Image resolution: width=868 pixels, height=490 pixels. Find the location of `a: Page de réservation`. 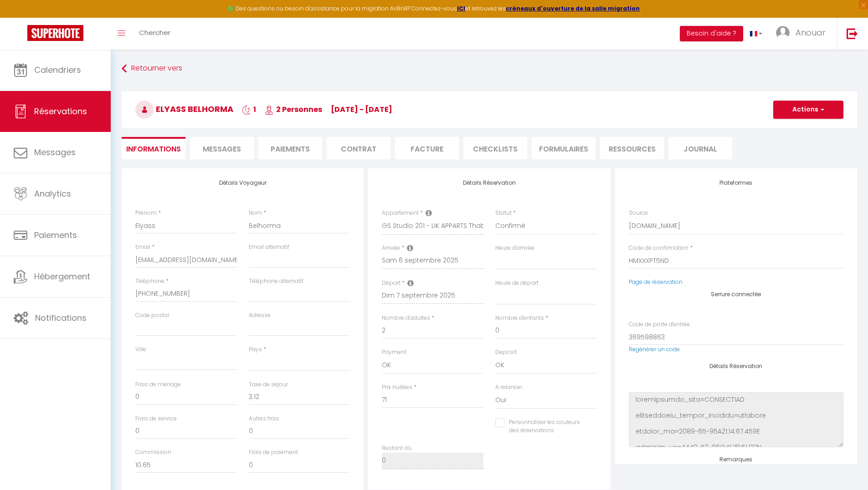

a: Page de réservation is located at coordinates (656, 281).